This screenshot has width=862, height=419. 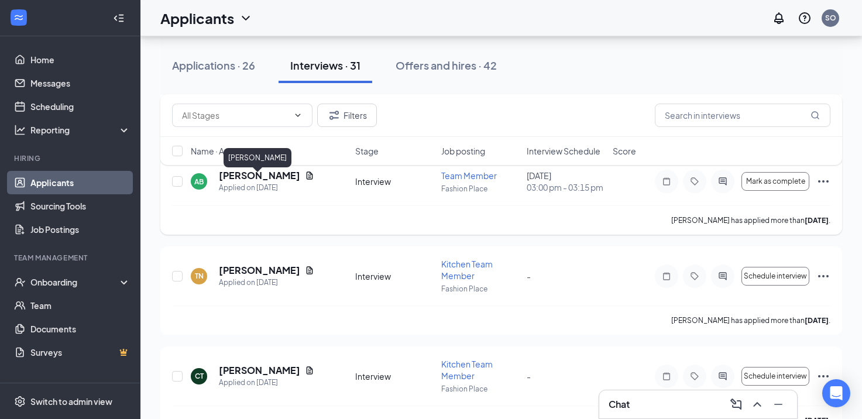 I want to click on h3: Chat, so click(x=619, y=404).